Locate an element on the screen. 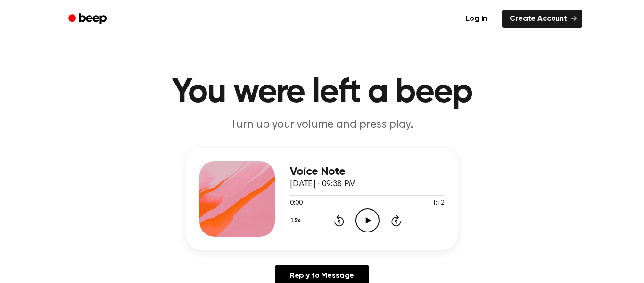 The height and width of the screenshot is (283, 644). p: Turn up your volume and press play. is located at coordinates (322, 124).